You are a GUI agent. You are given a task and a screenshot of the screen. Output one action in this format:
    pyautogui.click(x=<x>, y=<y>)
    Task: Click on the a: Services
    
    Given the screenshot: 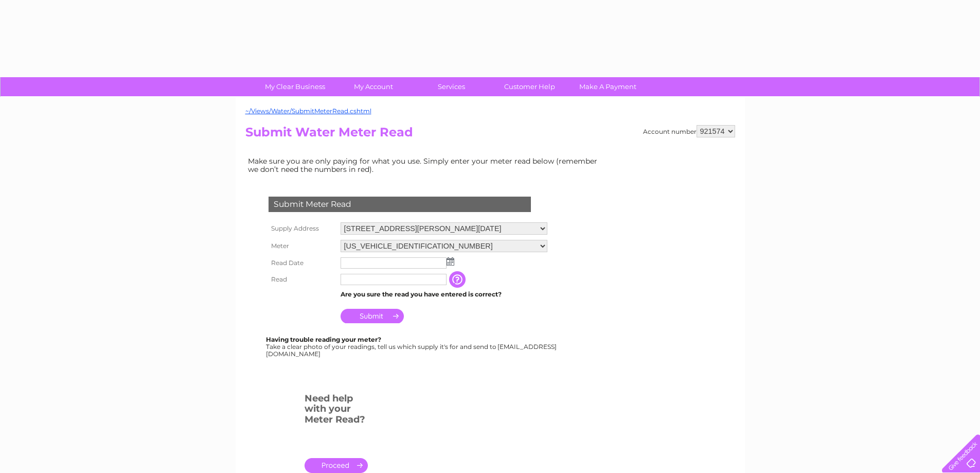 What is the action you would take?
    pyautogui.click(x=451, y=86)
    